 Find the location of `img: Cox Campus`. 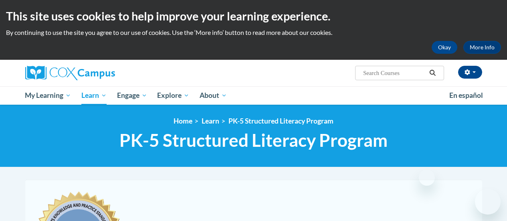

img: Cox Campus is located at coordinates (70, 73).